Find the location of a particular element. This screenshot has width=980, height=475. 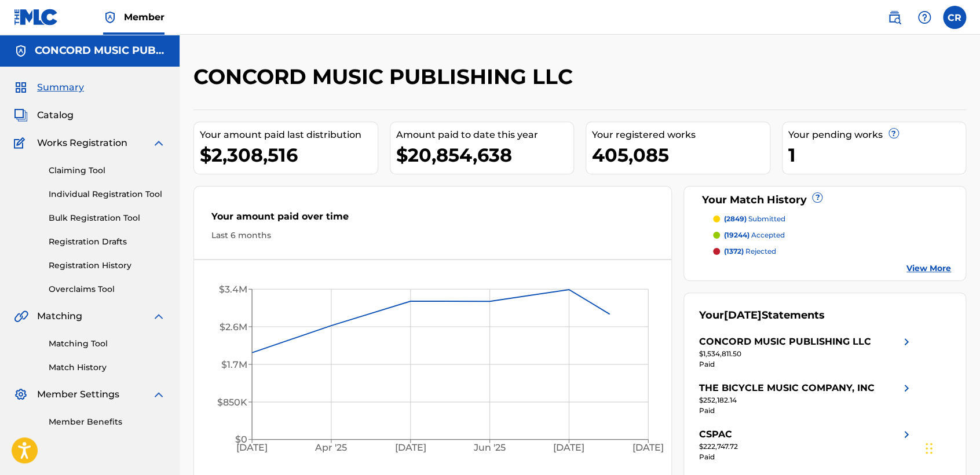

div: Help is located at coordinates (924, 18).